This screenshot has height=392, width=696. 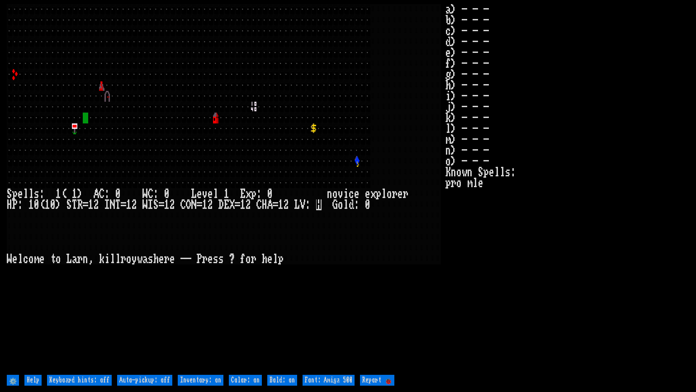 What do you see at coordinates (243, 259) in the screenshot?
I see `div: f` at bounding box center [243, 259].